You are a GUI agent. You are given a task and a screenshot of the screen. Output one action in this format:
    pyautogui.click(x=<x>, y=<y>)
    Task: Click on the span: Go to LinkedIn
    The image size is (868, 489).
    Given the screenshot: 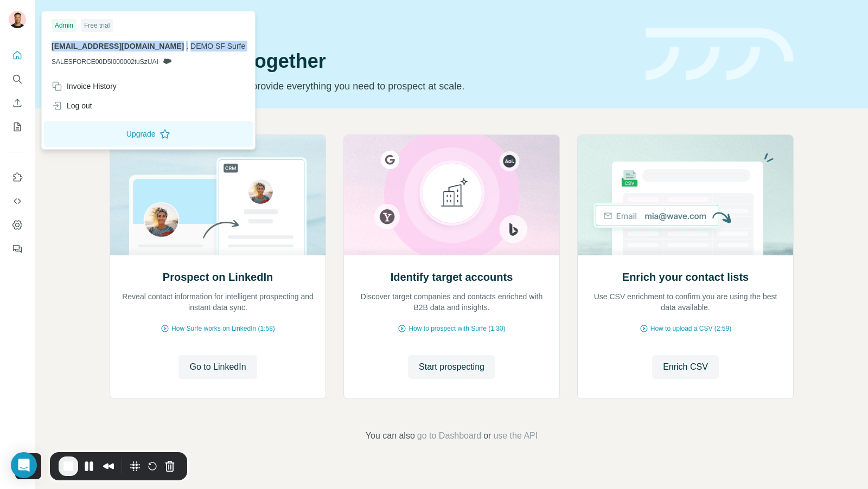 What is the action you would take?
    pyautogui.click(x=217, y=367)
    